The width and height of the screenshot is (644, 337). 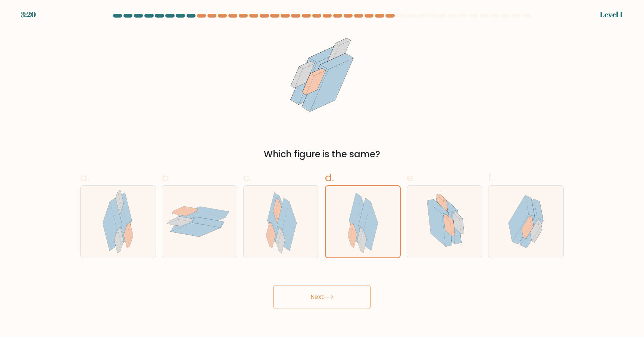 I want to click on div: 3:20, so click(x=28, y=15).